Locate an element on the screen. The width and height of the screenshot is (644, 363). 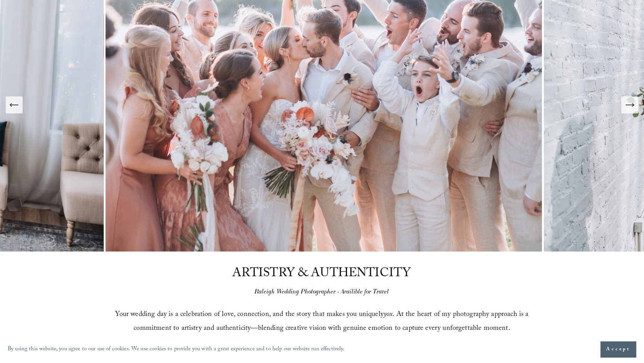
span: Accept is located at coordinates (618, 349).